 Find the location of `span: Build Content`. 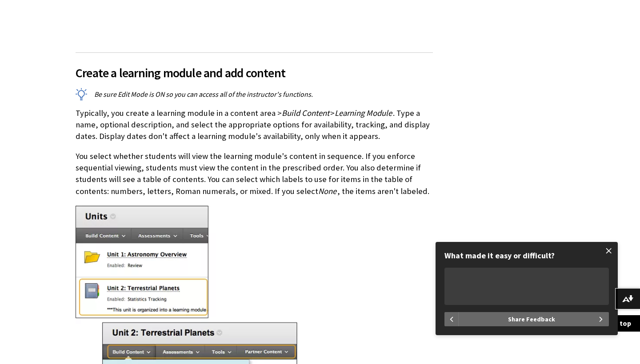

span: Build Content is located at coordinates (305, 113).